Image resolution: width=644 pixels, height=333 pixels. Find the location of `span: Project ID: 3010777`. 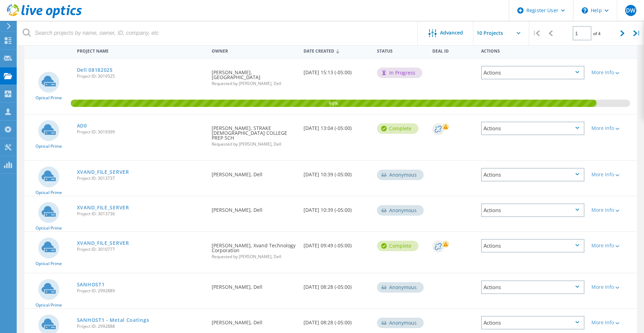

span: Project ID: 3010777 is located at coordinates (140, 249).